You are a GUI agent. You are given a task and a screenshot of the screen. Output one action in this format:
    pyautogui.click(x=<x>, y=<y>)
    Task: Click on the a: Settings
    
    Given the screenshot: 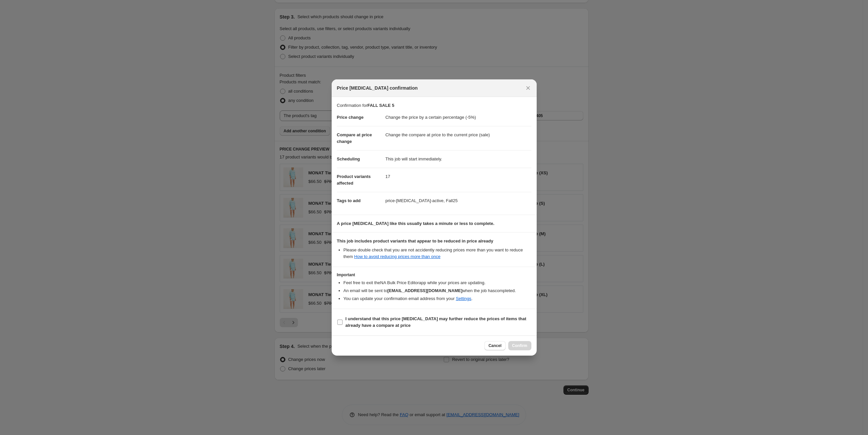 What is the action you would take?
    pyautogui.click(x=463, y=298)
    